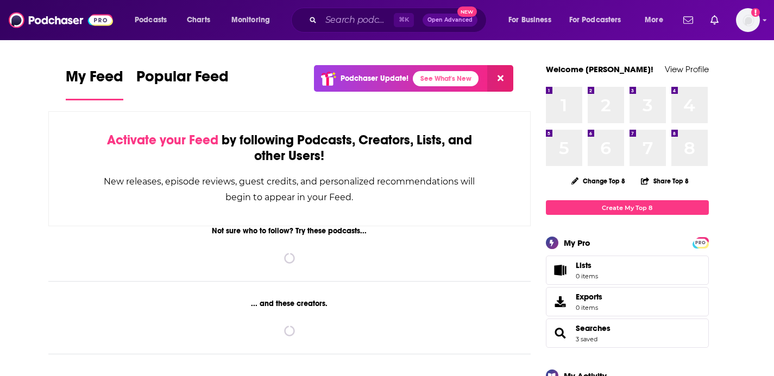 The height and width of the screenshot is (376, 774). I want to click on a: See What's New, so click(445, 79).